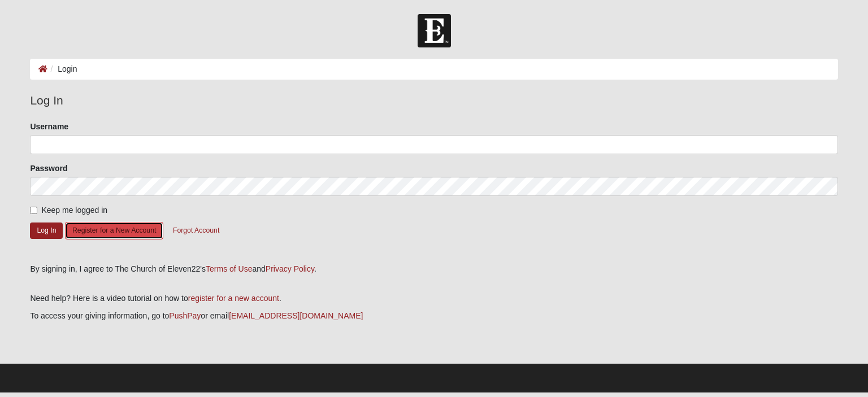  I want to click on span: Keep me logged in, so click(74, 210).